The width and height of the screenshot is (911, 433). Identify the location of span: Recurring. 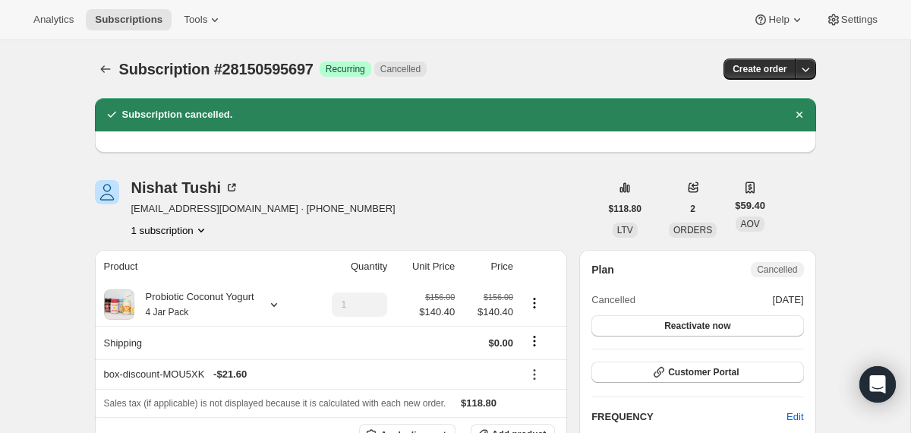
(345, 69).